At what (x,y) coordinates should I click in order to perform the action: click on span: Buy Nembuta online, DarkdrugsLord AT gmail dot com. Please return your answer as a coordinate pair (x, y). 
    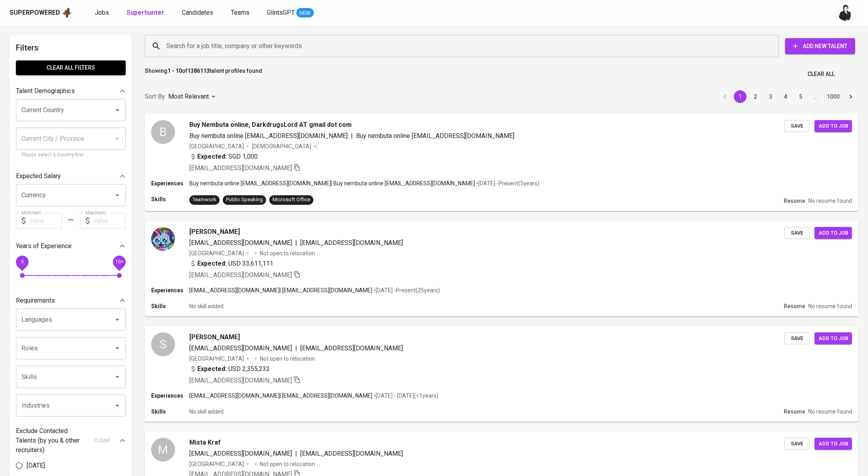
    Looking at the image, I should click on (271, 125).